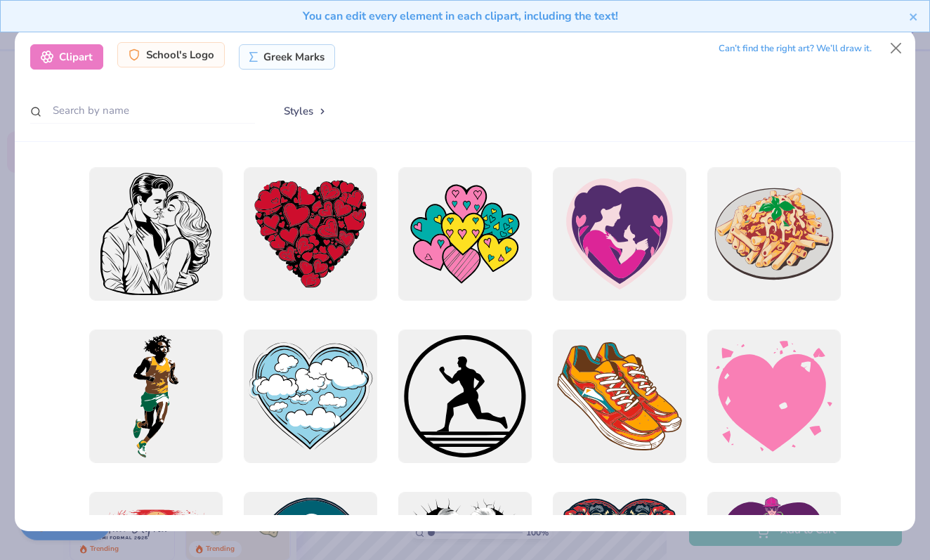 This screenshot has height=560, width=930. I want to click on input: Search by name, so click(143, 110).